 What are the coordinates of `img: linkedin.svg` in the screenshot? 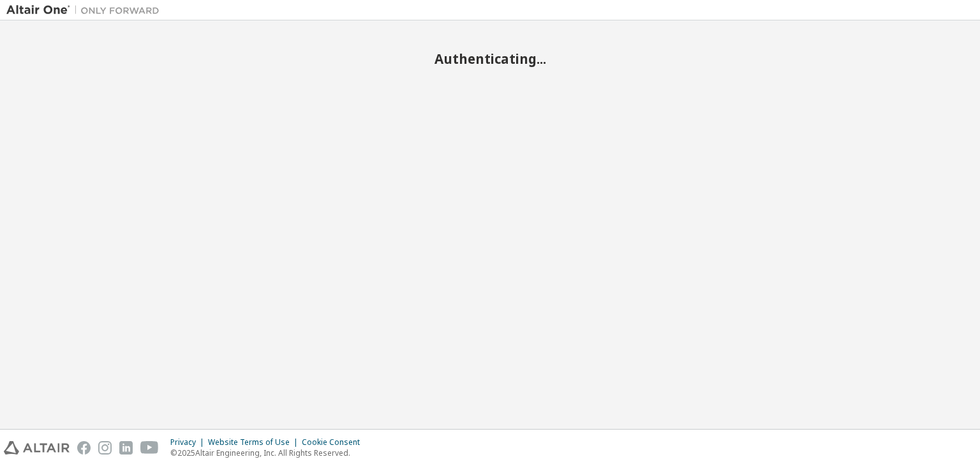 It's located at (126, 448).